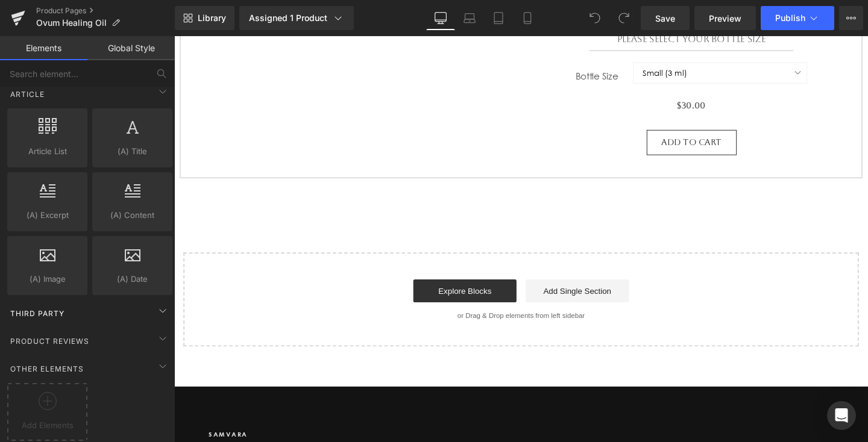  What do you see at coordinates (71, 23) in the screenshot?
I see `span: Ovum Healing Oil` at bounding box center [71, 23].